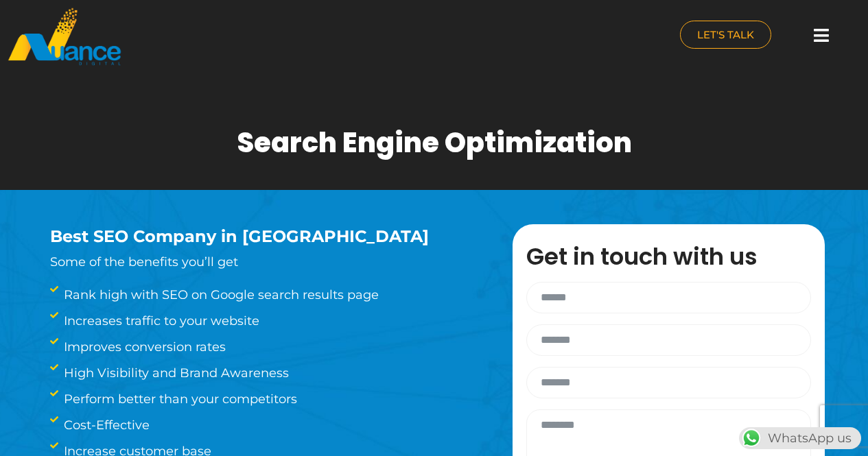  Describe the element at coordinates (220, 295) in the screenshot. I see `span: Rank high with SEO on Google search results page` at that location.